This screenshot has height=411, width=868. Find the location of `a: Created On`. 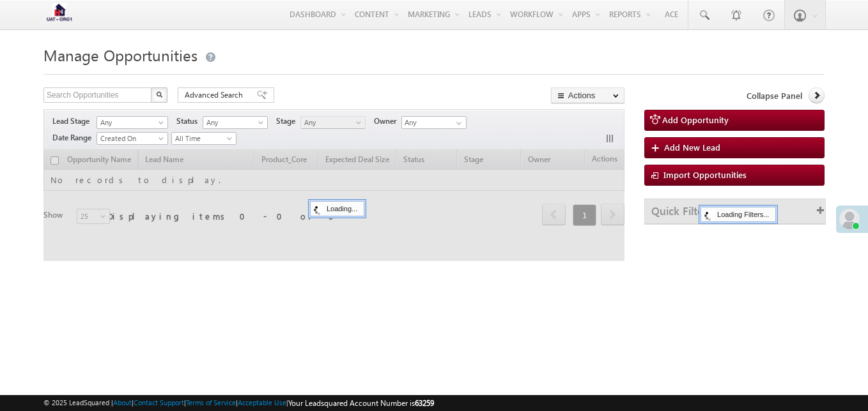

a: Created On is located at coordinates (132, 138).